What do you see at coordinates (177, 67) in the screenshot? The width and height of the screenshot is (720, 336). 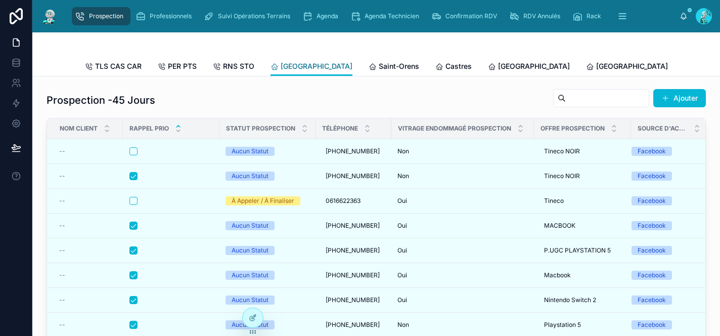 I see `a: PER PTS` at bounding box center [177, 67].